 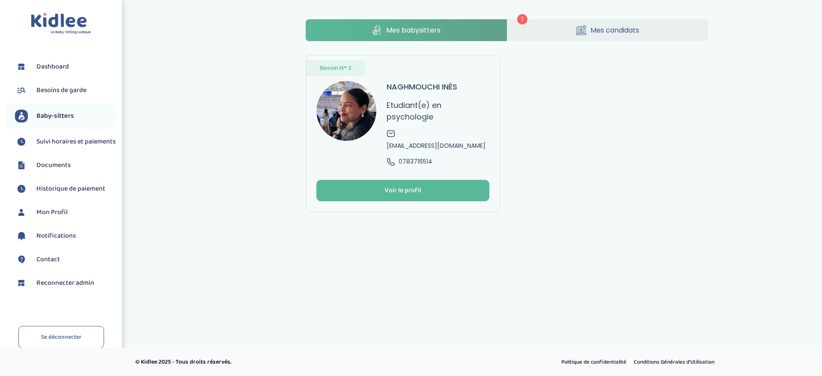 I want to click on button: Voir le profil, so click(x=403, y=190).